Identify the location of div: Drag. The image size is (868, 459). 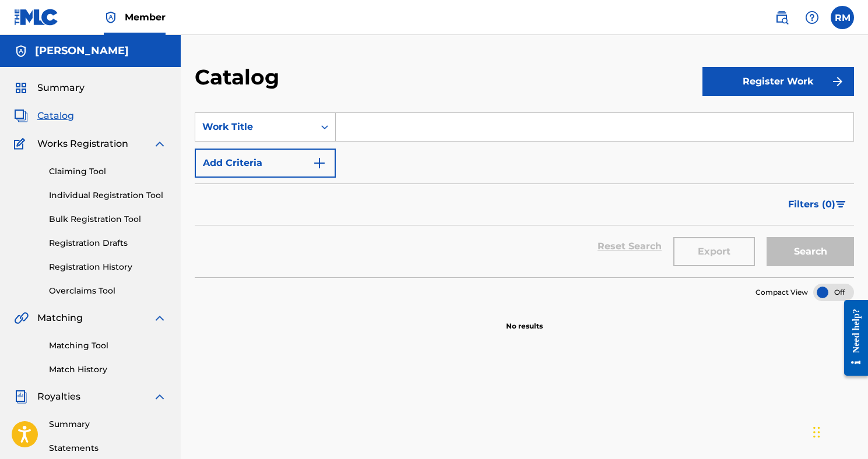
(817, 433).